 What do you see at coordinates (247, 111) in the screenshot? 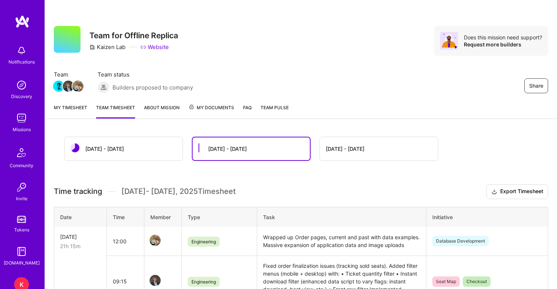
I see `a: FAQ` at bounding box center [247, 111].